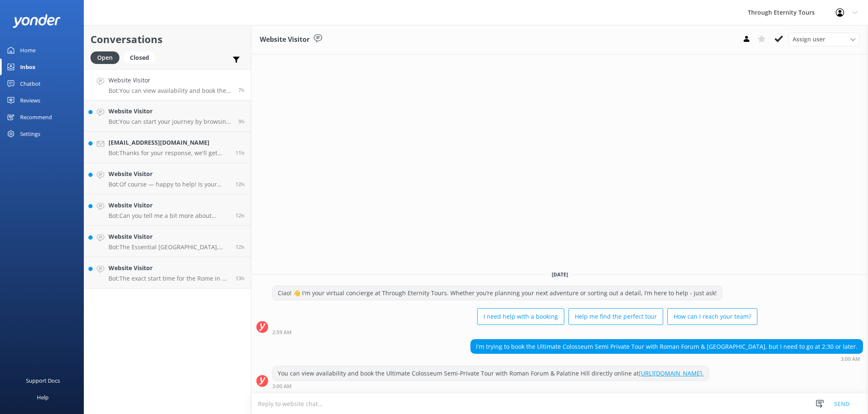 This screenshot has height=414, width=868. I want to click on p: Bot: You can view availability and book the Ultimate Colosseum Semi-Private Tour with Roman Forum..., so click(170, 90).